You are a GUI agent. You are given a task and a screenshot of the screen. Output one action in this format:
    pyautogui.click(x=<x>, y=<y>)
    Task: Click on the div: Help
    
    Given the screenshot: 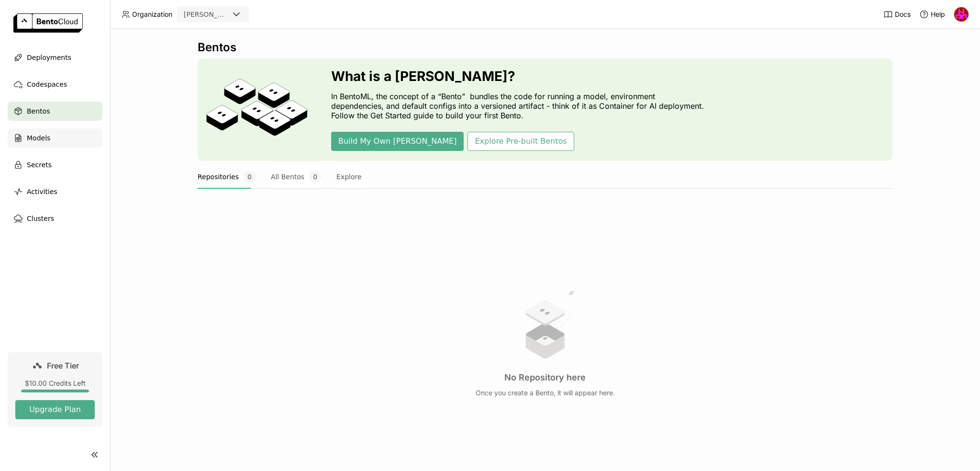 What is the action you would take?
    pyautogui.click(x=932, y=14)
    